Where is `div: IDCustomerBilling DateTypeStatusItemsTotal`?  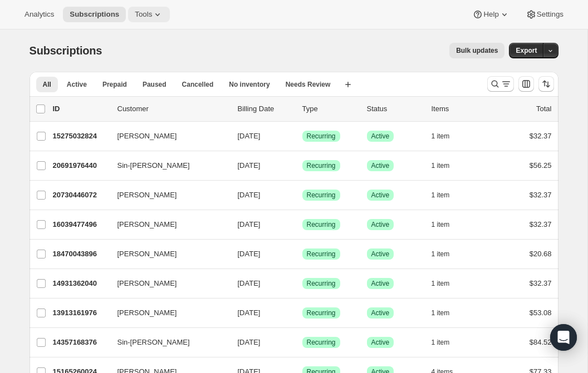 div: IDCustomerBilling DateTypeStatusItemsTotal is located at coordinates (303, 109).